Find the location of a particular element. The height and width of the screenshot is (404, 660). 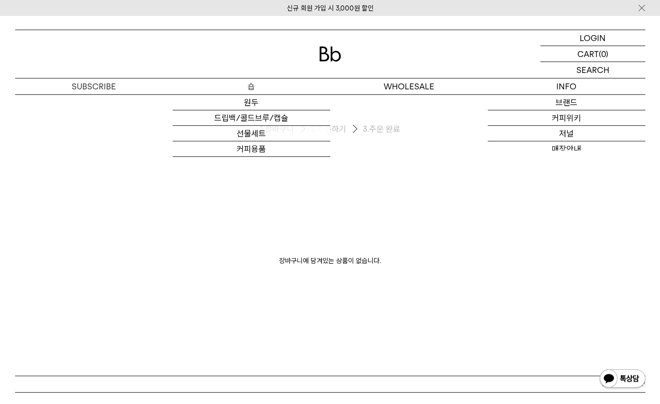

p: CART is located at coordinates (588, 54).